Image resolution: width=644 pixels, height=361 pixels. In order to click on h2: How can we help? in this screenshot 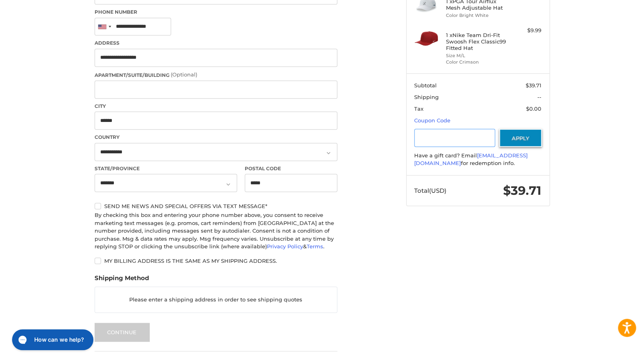, I will do `click(51, 13)`.